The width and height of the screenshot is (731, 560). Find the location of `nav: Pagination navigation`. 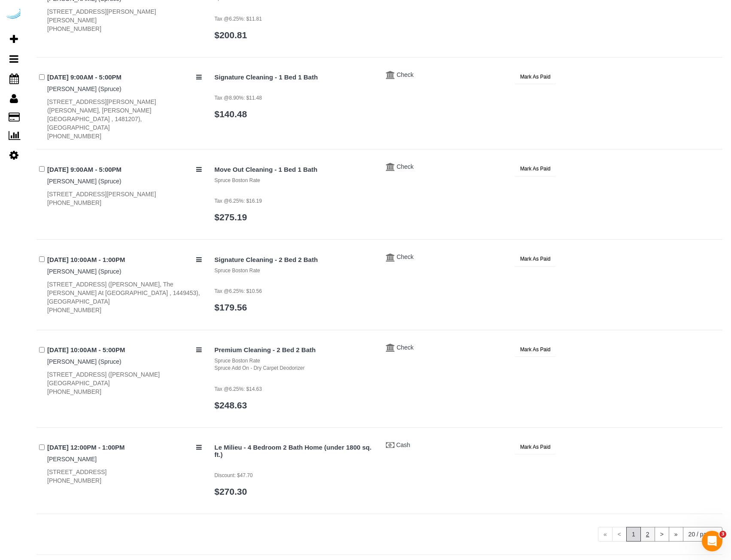

nav: Pagination navigation is located at coordinates (660, 534).